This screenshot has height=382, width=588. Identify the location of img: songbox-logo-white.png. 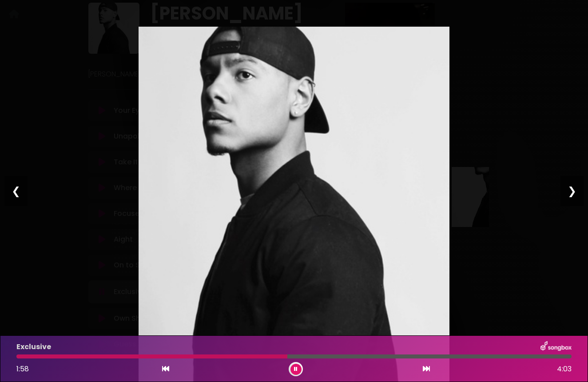
(556, 347).